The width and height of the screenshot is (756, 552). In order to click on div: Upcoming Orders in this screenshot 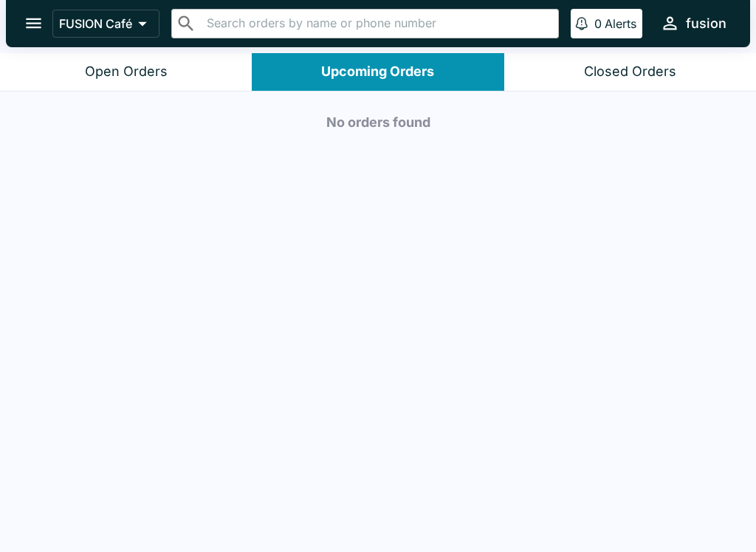, I will do `click(377, 72)`.